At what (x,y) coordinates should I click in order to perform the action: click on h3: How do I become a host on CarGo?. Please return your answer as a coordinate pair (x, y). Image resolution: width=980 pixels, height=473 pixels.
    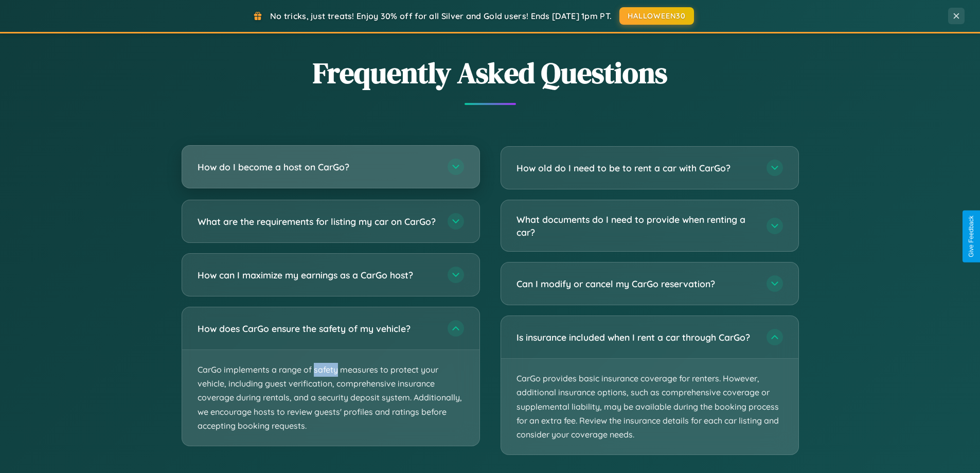
    Looking at the image, I should click on (317, 167).